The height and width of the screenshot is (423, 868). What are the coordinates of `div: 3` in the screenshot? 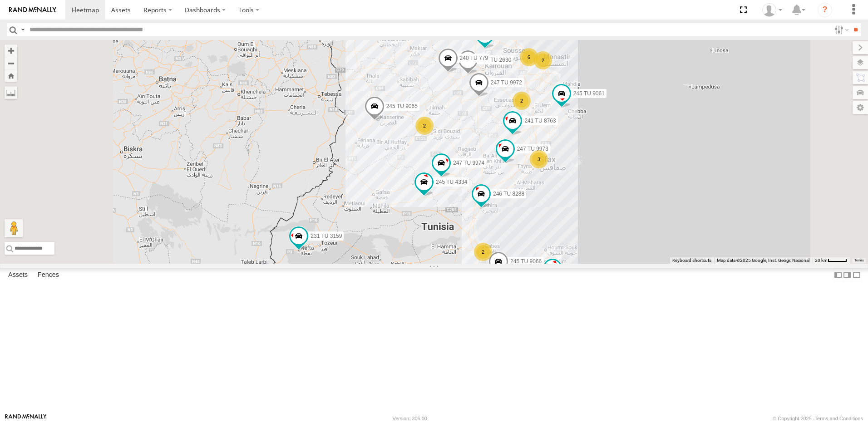 It's located at (539, 159).